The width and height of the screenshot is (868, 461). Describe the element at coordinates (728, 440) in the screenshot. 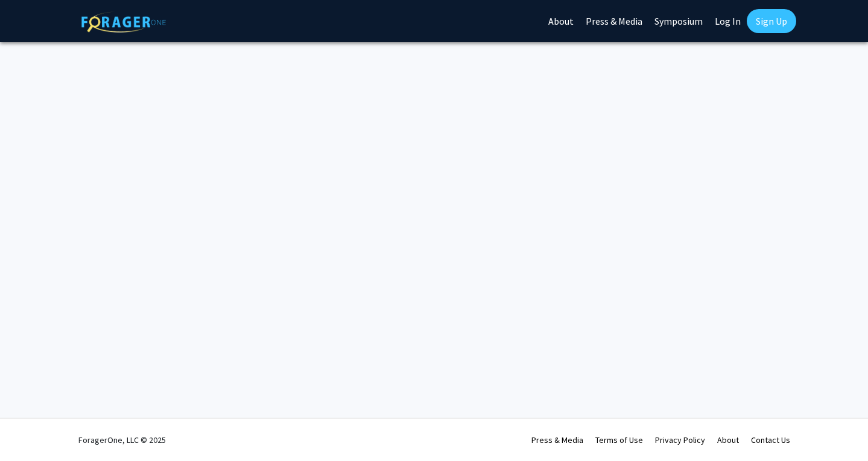

I see `a: About` at that location.